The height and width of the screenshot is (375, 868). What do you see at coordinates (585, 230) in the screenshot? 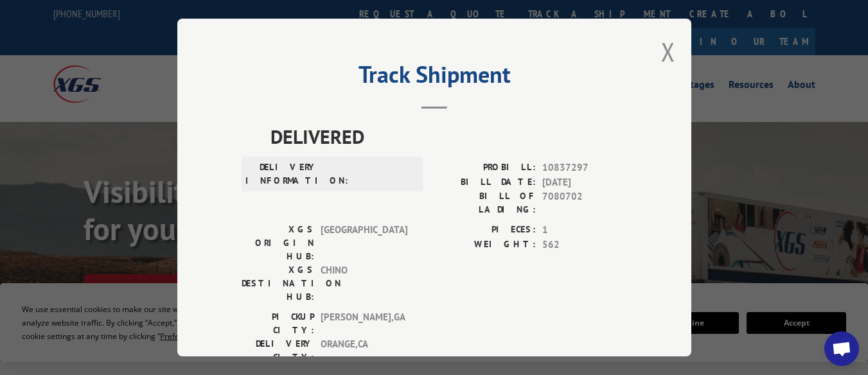
I see `span: 1` at bounding box center [585, 230].